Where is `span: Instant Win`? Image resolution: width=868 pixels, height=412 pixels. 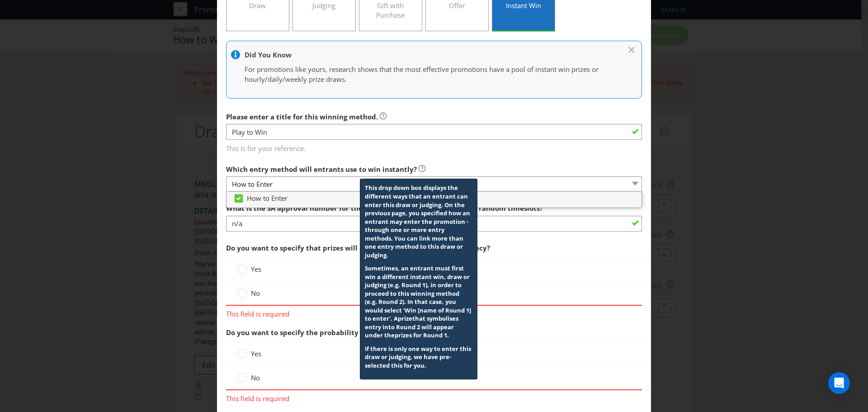 span: Instant Win is located at coordinates (524, 5).